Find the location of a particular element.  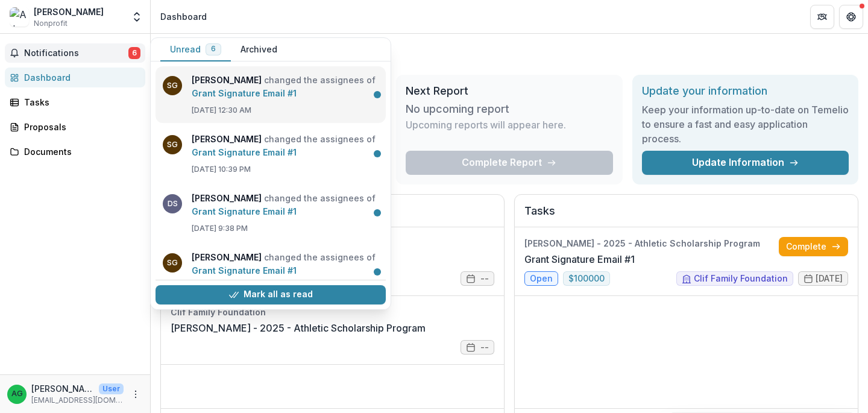

nav: breadcrumb is located at coordinates (183, 16).